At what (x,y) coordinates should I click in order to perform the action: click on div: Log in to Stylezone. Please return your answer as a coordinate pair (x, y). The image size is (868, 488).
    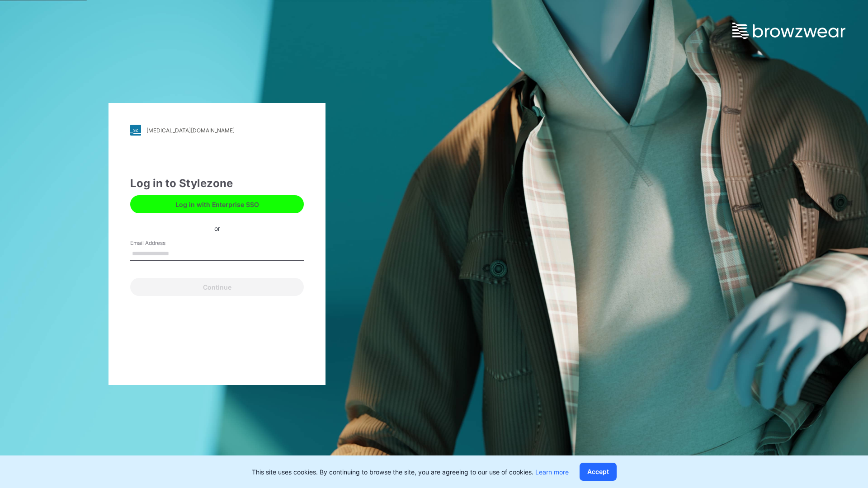
    Looking at the image, I should click on (217, 184).